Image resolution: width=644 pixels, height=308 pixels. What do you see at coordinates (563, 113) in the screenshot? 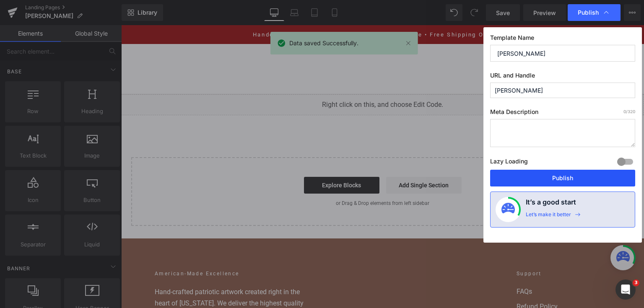
I see `label: Meta Description` at bounding box center [563, 113].